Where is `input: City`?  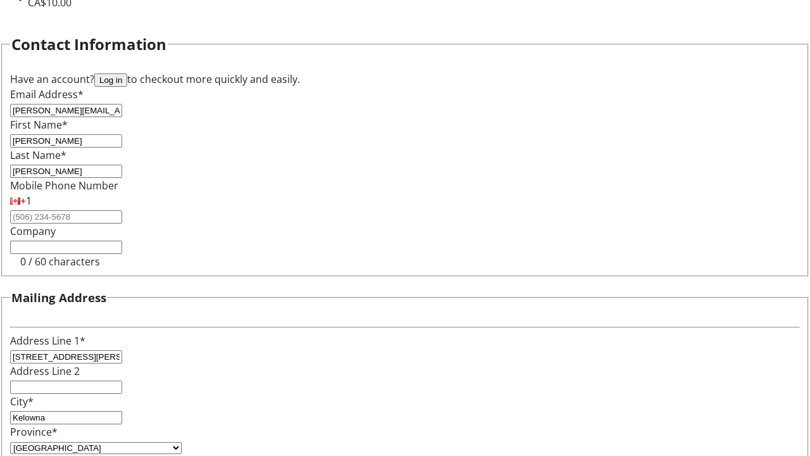
input: City is located at coordinates (66, 417).